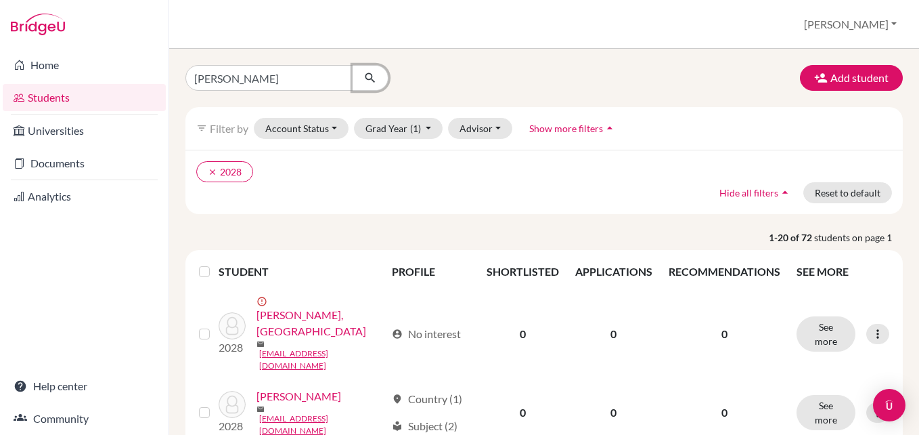 This screenshot has width=919, height=435. What do you see at coordinates (84, 196) in the screenshot?
I see `a: Analytics` at bounding box center [84, 196].